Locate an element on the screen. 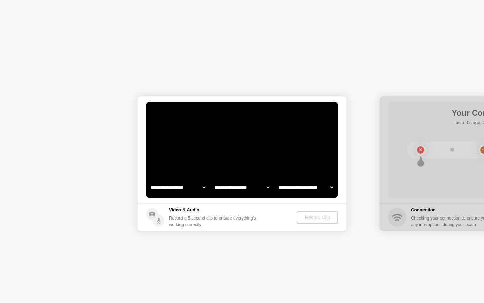  h5: Video & Audio is located at coordinates (214, 210).